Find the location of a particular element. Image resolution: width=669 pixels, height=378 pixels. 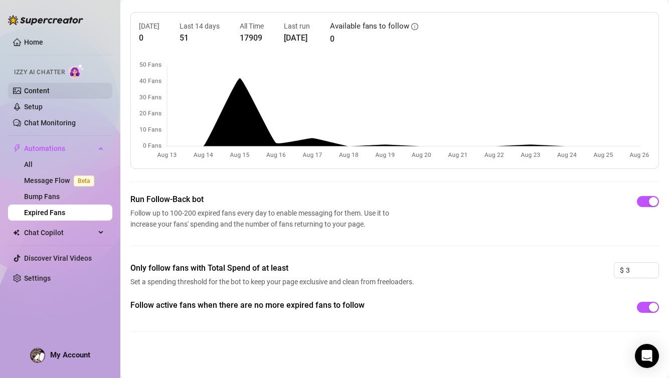

span: Set a spending threshold for the bot to keep your page exclusive and clean from freeloaders. is located at coordinates (274, 282).